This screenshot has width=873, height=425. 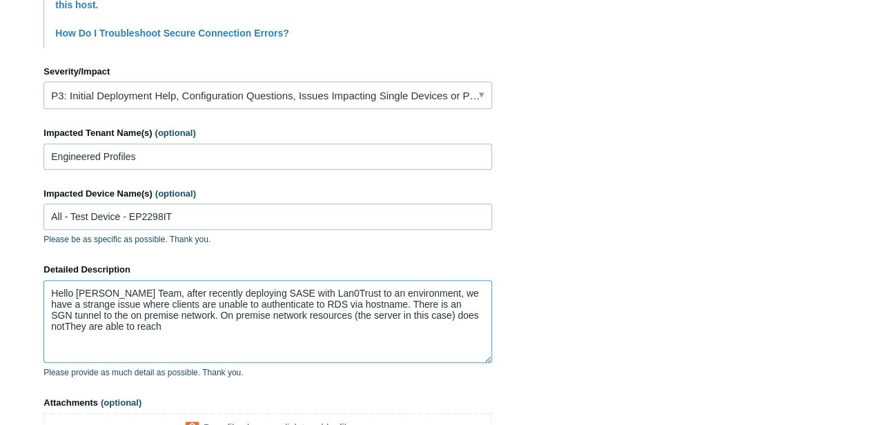 What do you see at coordinates (268, 194) in the screenshot?
I see `label: Impacted Device Name(s)` at bounding box center [268, 194].